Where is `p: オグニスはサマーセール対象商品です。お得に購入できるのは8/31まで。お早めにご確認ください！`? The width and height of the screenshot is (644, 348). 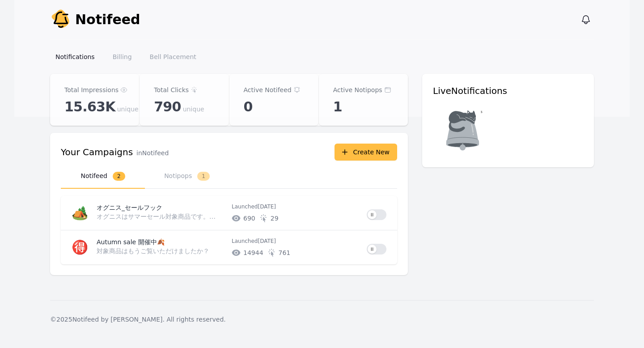 p: オグニスはサマーセール対象商品です。お得に購入できるのは8/31まで。お早めにご確認ください！ is located at coordinates (159, 217).